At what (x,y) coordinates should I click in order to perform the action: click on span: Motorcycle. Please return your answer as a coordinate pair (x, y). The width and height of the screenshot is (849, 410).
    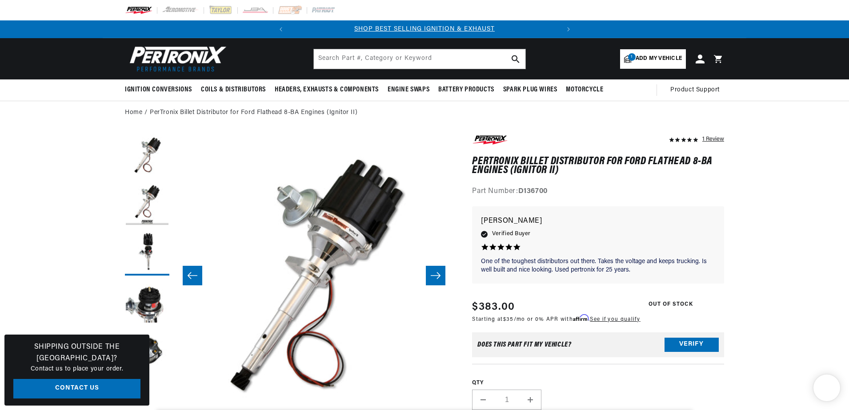
    Looking at the image, I should click on (584, 90).